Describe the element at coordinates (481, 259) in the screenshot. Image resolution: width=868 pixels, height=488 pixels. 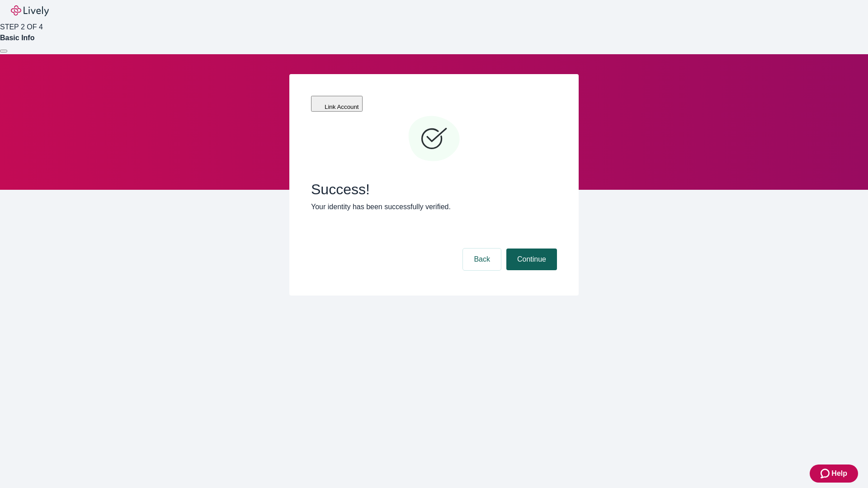
I see `button: Back` at that location.